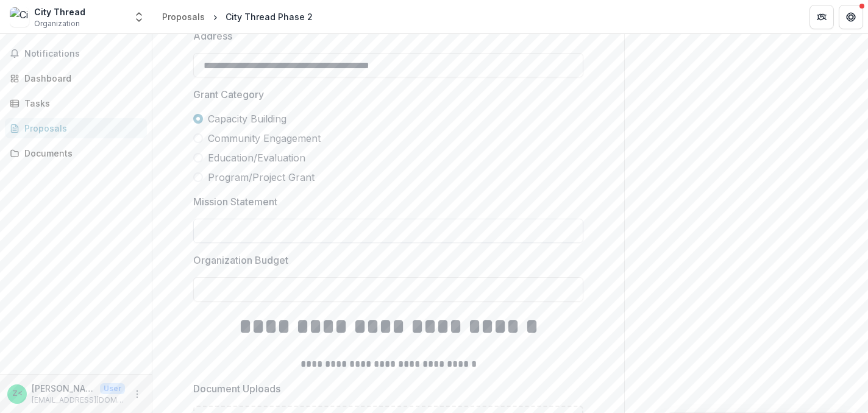 The image size is (868, 413). Describe the element at coordinates (257, 158) in the screenshot. I see `span: Education/Evaluation` at that location.